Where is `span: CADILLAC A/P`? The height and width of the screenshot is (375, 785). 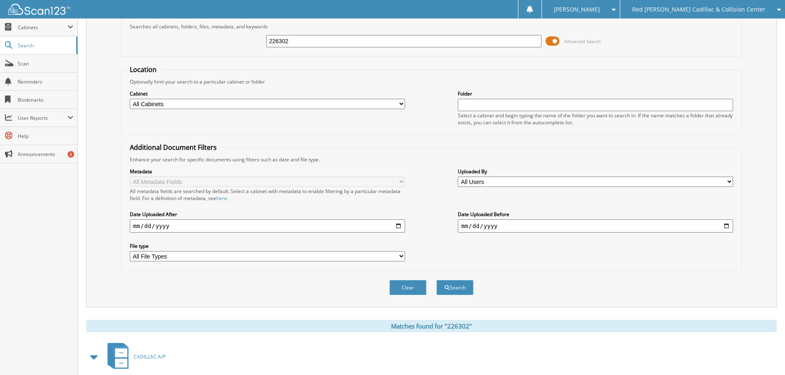
span: CADILLAC A/P is located at coordinates (150, 357).